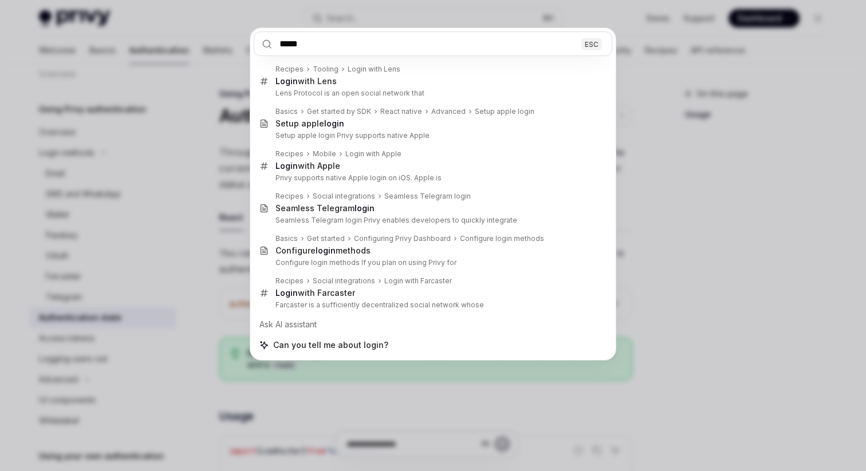  Describe the element at coordinates (325, 208) in the screenshot. I see `div: Seamless Telegram` at that location.